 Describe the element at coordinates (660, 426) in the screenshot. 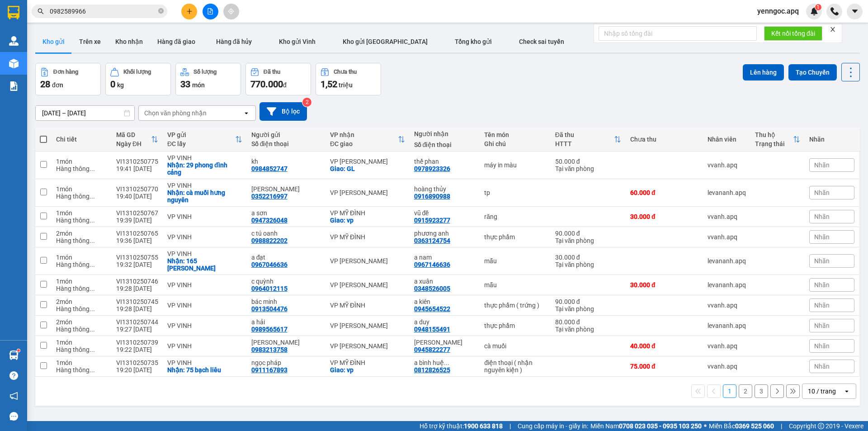

I see `strong: 0708 023 035 - 0935 103 250` at that location.